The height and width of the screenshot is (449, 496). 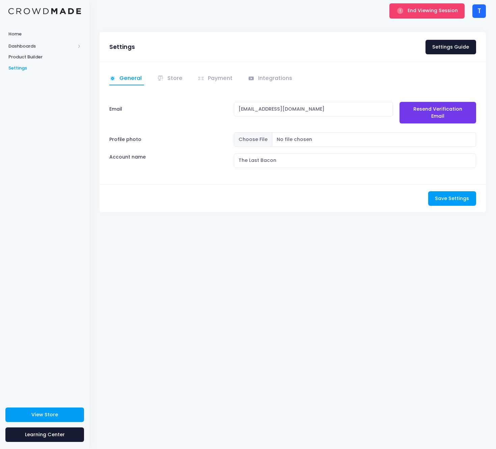 I want to click on label: Account name, so click(x=128, y=157).